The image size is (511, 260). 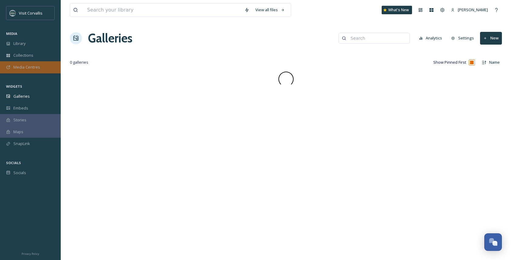 I want to click on span: SnapLink, so click(x=22, y=144).